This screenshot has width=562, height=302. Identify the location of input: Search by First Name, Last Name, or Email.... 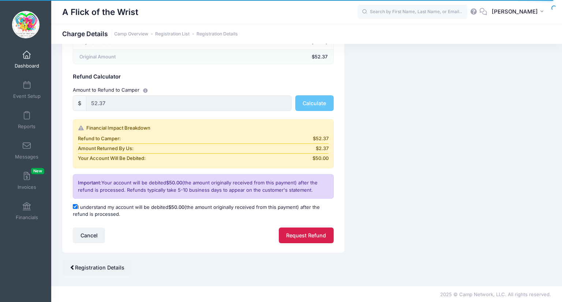
(412, 12).